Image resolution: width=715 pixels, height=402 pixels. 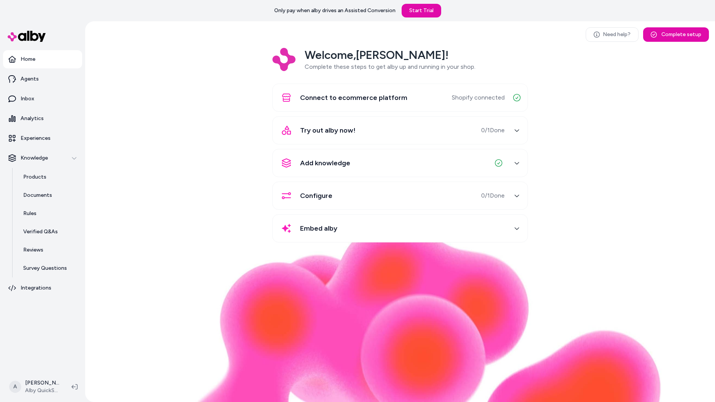 What do you see at coordinates (421, 11) in the screenshot?
I see `a: Start Trial` at bounding box center [421, 11].